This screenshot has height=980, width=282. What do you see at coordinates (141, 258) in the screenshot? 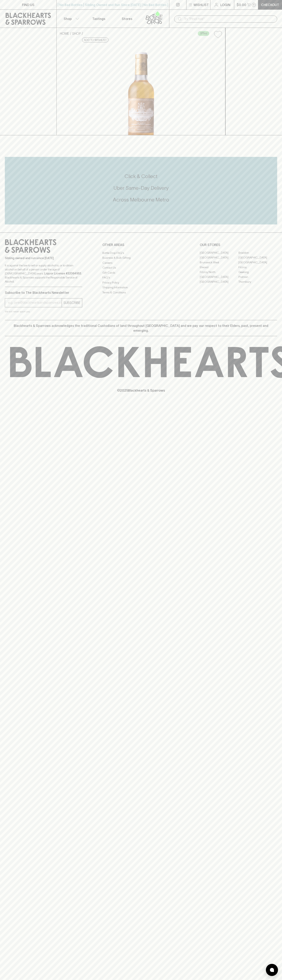
I see `a: Business & Bulk Gifting` at bounding box center [141, 258].